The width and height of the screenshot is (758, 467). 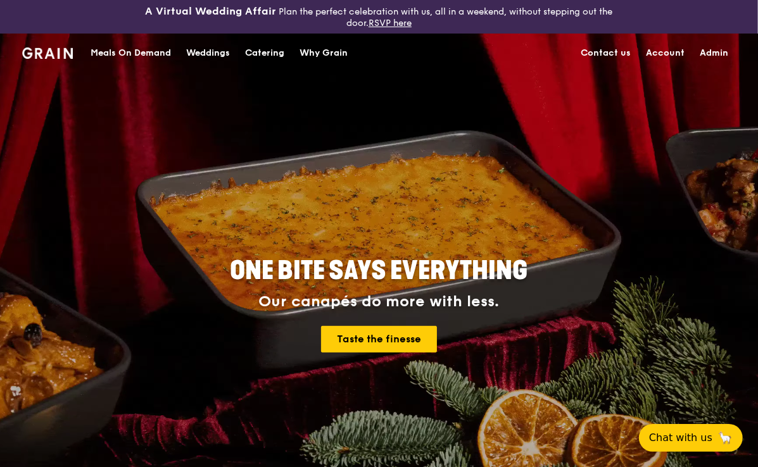 I want to click on span: ONE BITE SAYS EVERYTHING, so click(x=379, y=271).